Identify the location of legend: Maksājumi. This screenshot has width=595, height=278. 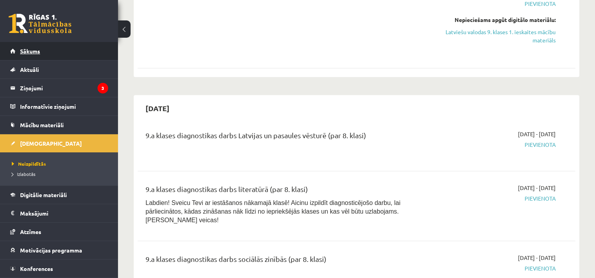
(64, 214).